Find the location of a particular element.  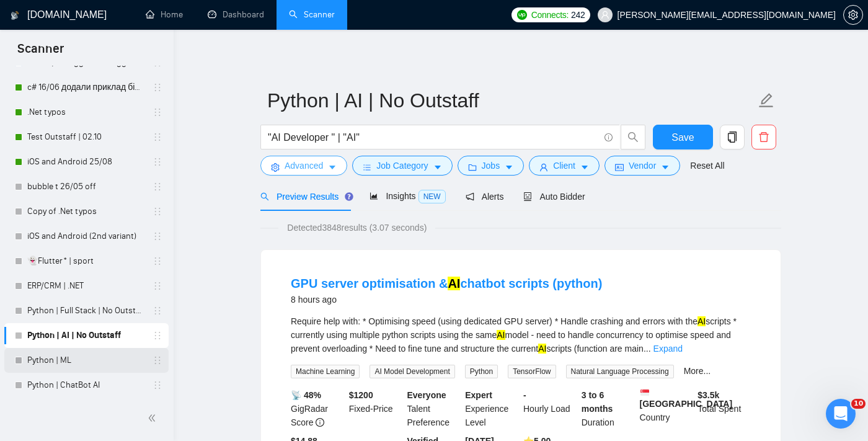

button: idcardVendorcaret-down is located at coordinates (642, 166).